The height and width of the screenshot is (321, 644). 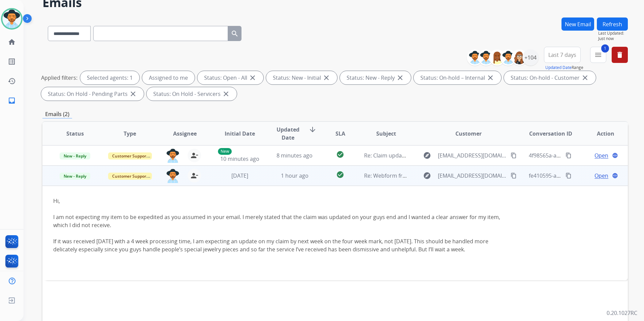 I want to click on div: Assigned to me, so click(x=168, y=78).